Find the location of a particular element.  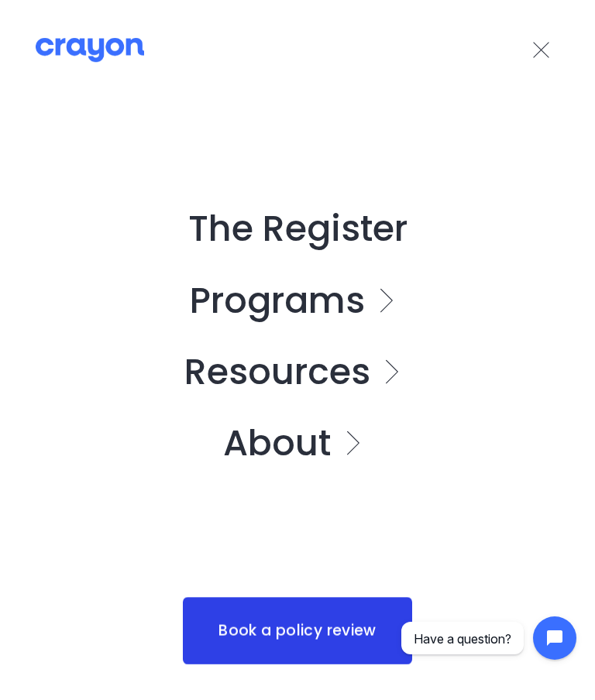

a: Resources is located at coordinates (297, 371).